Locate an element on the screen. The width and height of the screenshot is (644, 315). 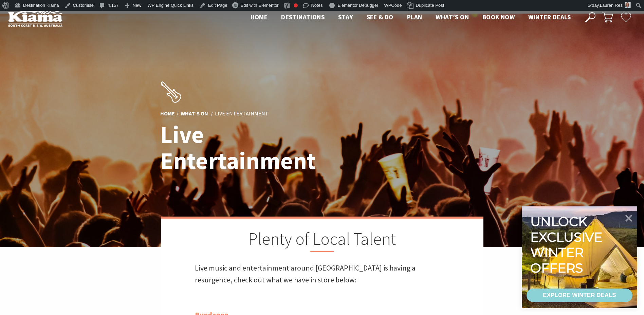
span: Lauren Res is located at coordinates (611, 5).